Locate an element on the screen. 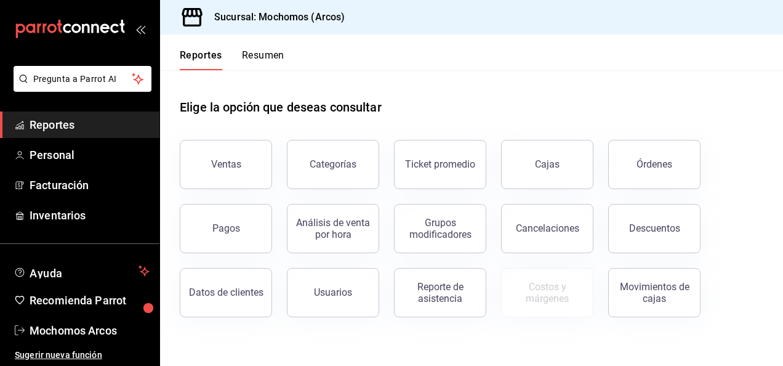  div: navigation tabs is located at coordinates (232, 60).